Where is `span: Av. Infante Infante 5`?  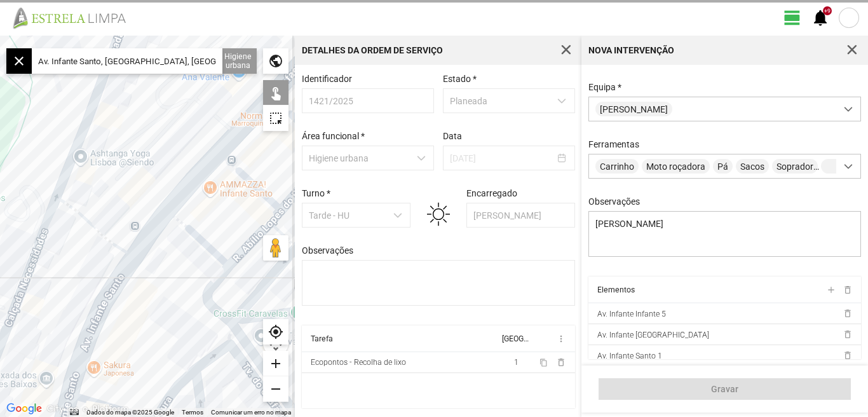 span: Av. Infante Infante 5 is located at coordinates (632, 314).